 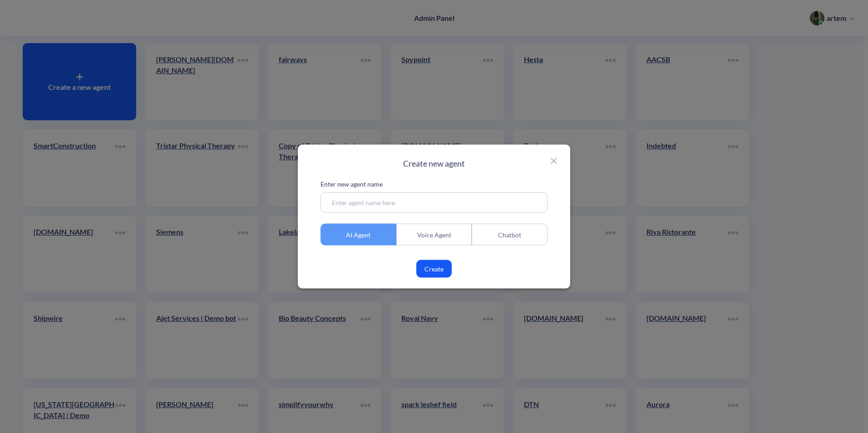 What do you see at coordinates (434, 184) in the screenshot?
I see `p: Enter new agent name` at bounding box center [434, 184].